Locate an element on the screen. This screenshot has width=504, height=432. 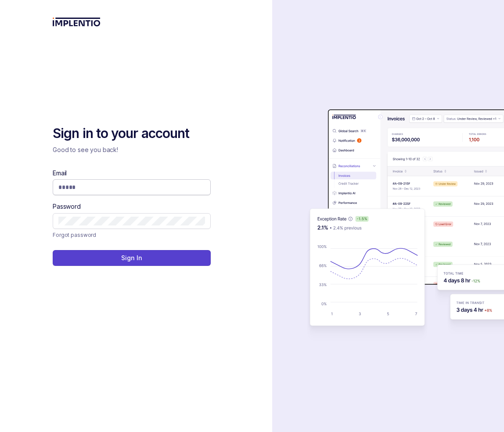
p: Forgot password is located at coordinates (74, 235).